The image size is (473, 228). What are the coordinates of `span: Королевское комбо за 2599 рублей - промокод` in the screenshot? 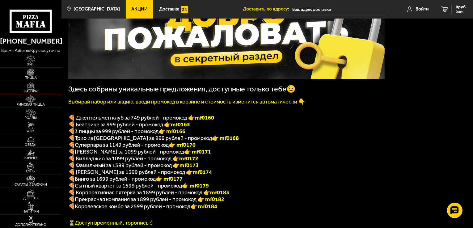 It's located at (133, 206).